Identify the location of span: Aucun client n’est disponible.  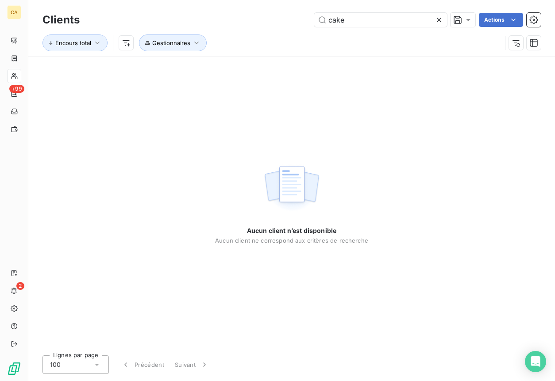
(291, 231).